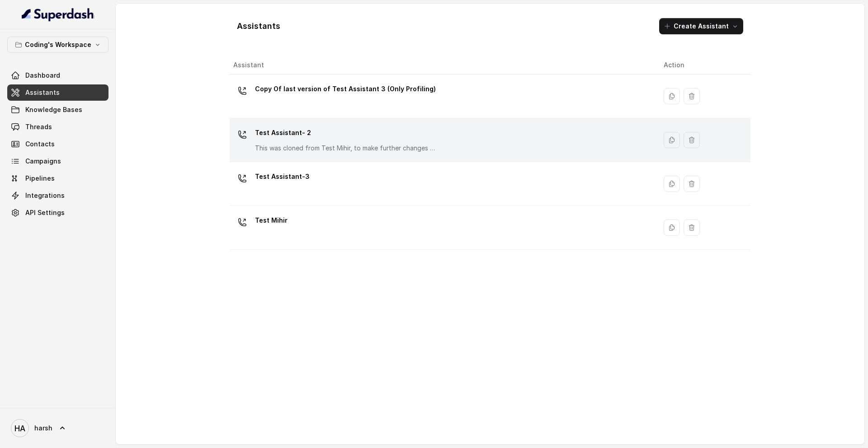 This screenshot has height=448, width=868. Describe the element at coordinates (346, 133) in the screenshot. I see `p: Test Assistant- 2` at that location.